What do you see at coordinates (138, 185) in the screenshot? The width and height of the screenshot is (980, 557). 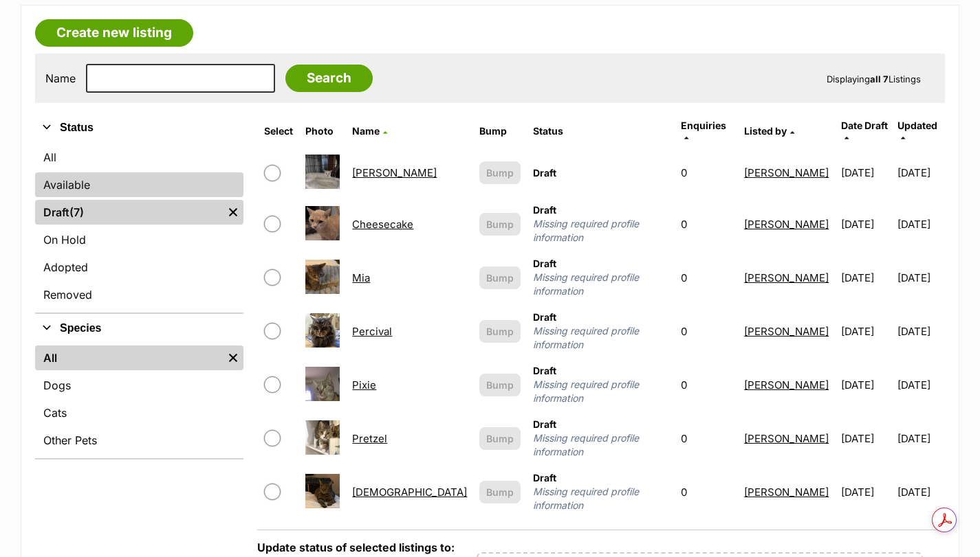 I see `a: Available` at bounding box center [138, 185].